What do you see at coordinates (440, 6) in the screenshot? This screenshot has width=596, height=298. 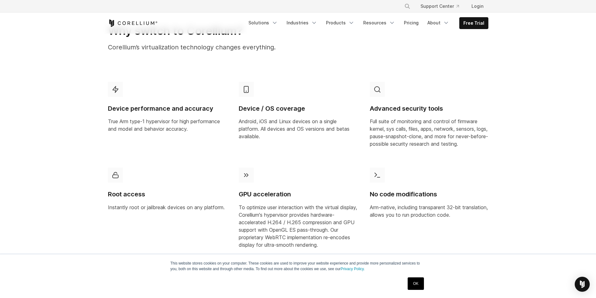 I see `a: Support Center` at bounding box center [440, 6].